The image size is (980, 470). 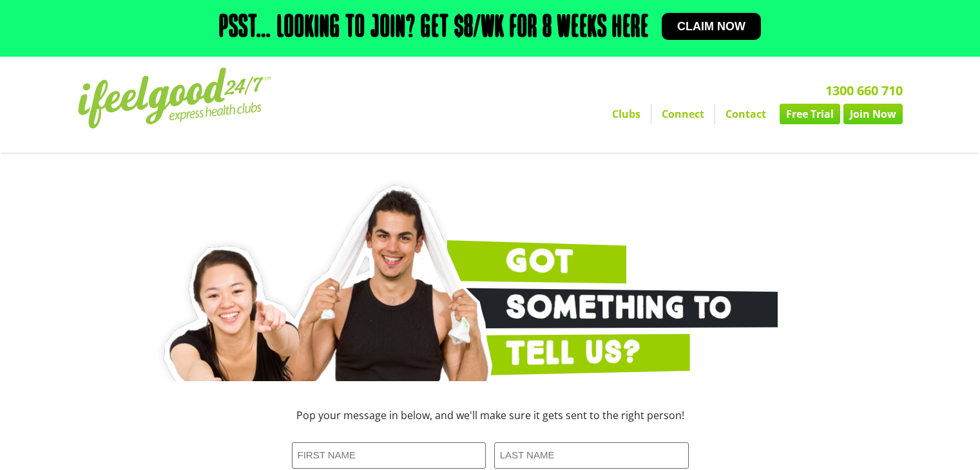 I want to click on span: Claim now, so click(x=711, y=26).